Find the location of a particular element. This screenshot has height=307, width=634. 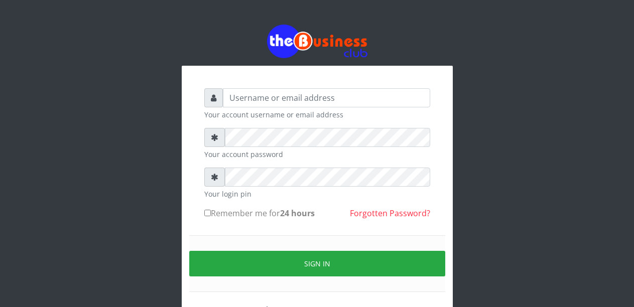

label: Remember me for is located at coordinates (260, 213).